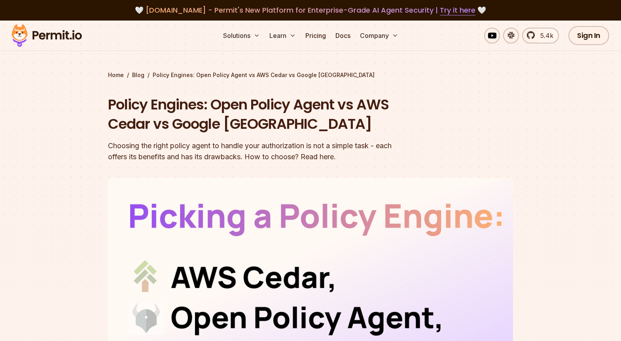 This screenshot has width=621, height=341. Describe the element at coordinates (241, 36) in the screenshot. I see `button: Solutions` at that location.